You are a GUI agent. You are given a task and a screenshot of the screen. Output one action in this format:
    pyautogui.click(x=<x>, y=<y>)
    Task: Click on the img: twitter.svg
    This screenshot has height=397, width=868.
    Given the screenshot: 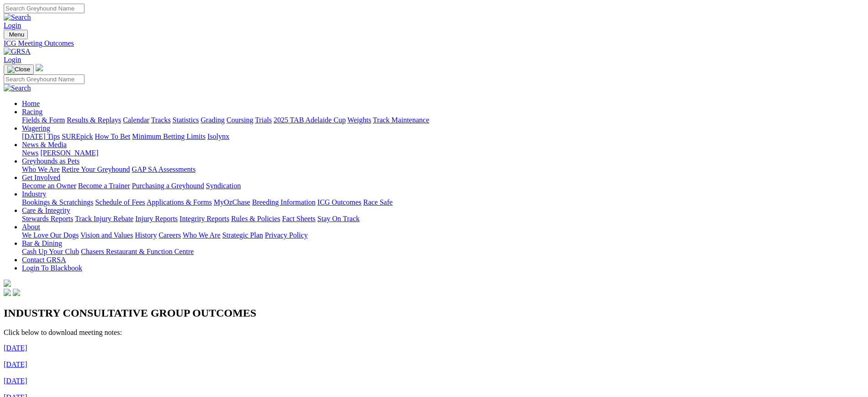 What is the action you would take?
    pyautogui.click(x=16, y=292)
    